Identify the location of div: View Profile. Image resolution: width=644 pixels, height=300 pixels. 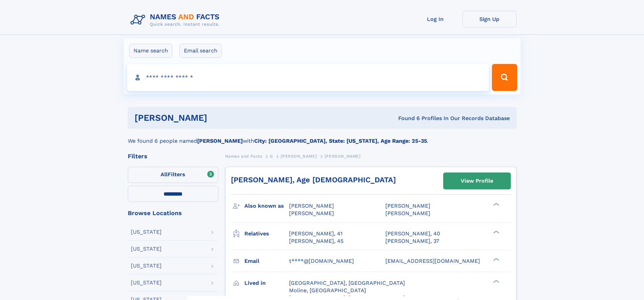
(477, 181).